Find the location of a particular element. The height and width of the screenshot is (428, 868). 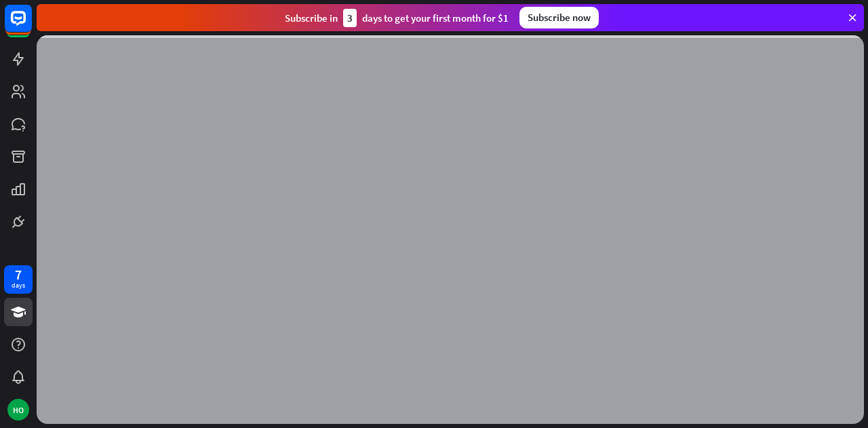

a: 7 days is located at coordinates (19, 279).